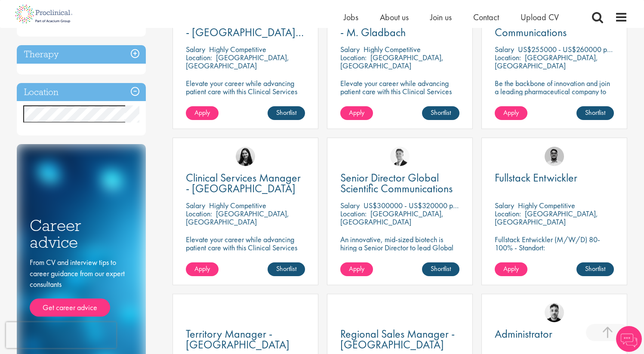  Describe the element at coordinates (245, 156) in the screenshot. I see `a: Indre Stankeviciute` at that location.